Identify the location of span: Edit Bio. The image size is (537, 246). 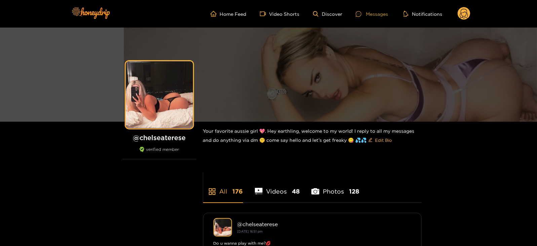
(383, 140).